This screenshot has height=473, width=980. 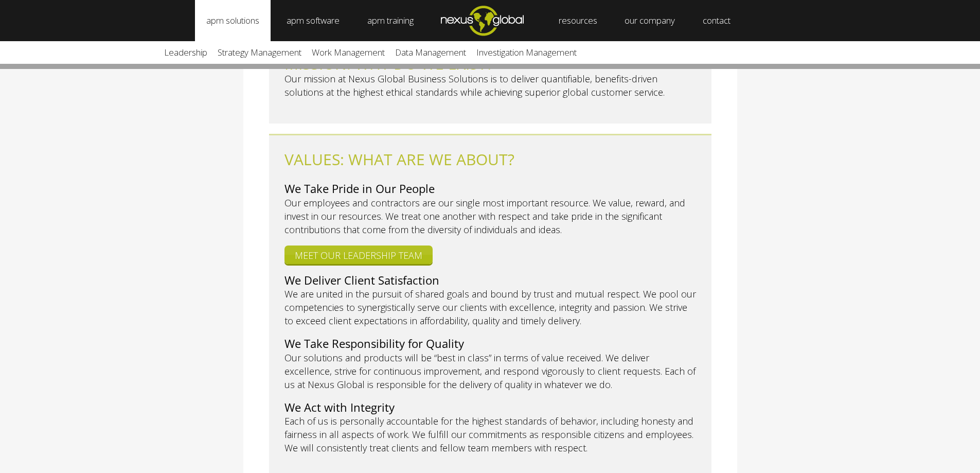 What do you see at coordinates (490, 160) in the screenshot?
I see `h2: VALUES: WHAT ARE WE ABOUT?` at bounding box center [490, 160].